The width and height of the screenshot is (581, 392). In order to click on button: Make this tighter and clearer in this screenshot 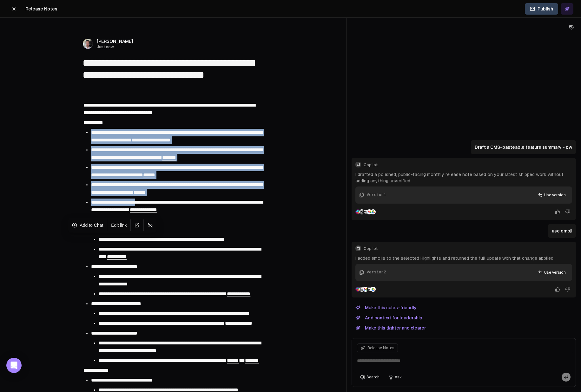, I will do `click(391, 328)`.